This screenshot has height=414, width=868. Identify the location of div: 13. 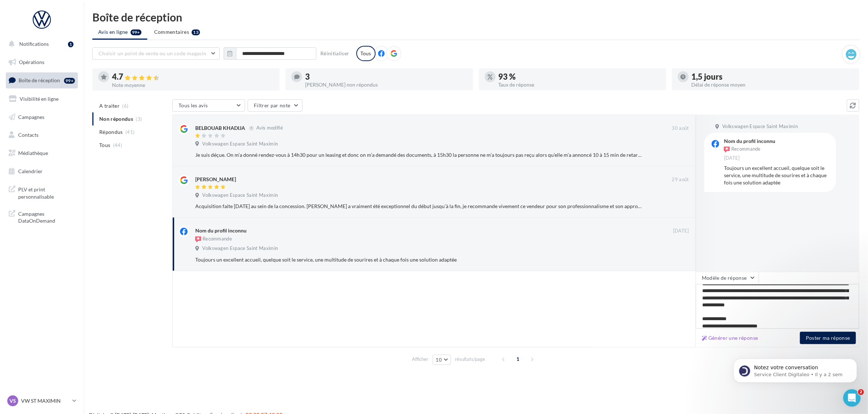
(196, 33).